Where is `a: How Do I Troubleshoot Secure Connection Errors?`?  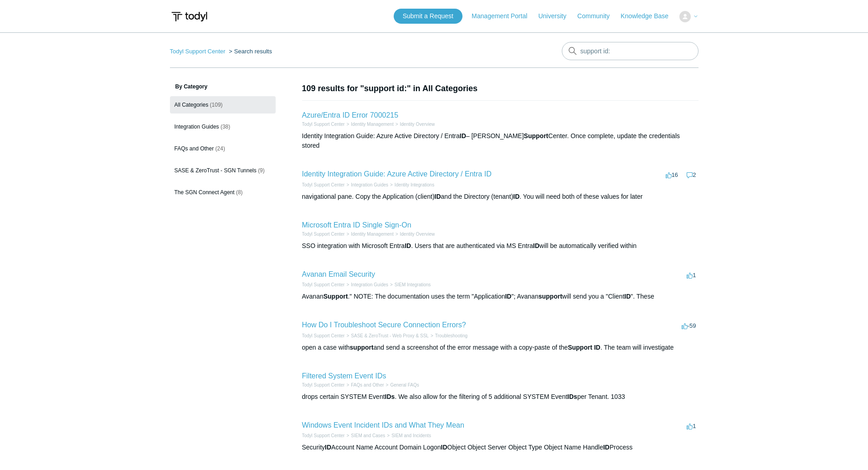 a: How Do I Troubleshoot Secure Connection Errors? is located at coordinates (384, 325).